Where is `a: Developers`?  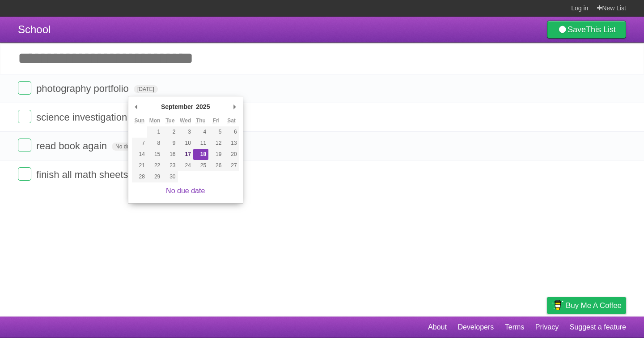 a: Developers is located at coordinates (475, 327).